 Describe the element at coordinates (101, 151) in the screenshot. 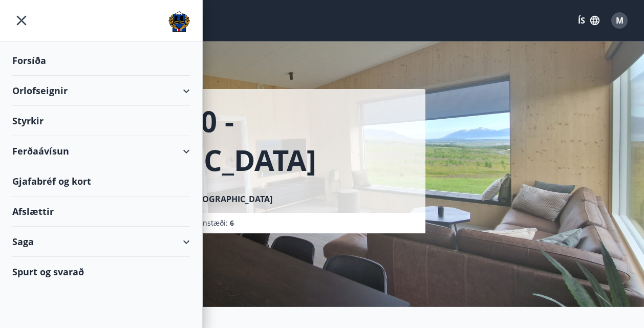

I see `div: Ferðaávísun` at that location.